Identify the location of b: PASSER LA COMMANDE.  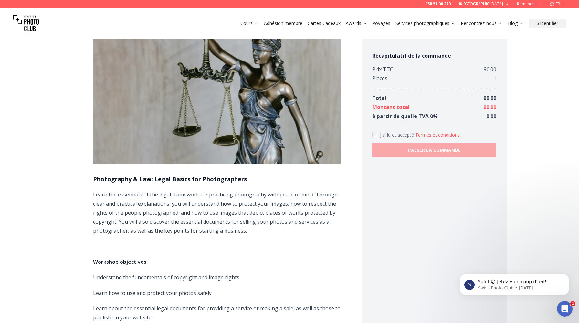
(434, 150).